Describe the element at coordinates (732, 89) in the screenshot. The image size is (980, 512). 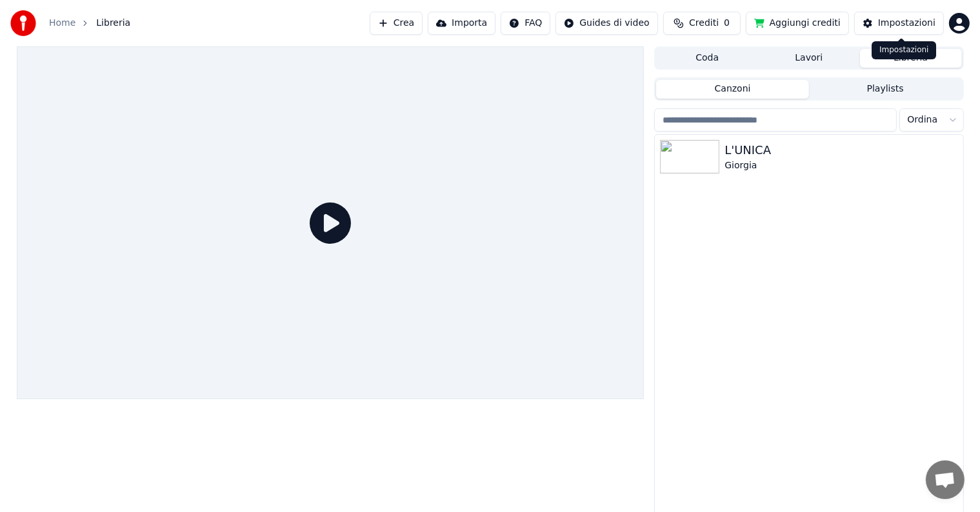
I see `button: Canzoni` at that location.